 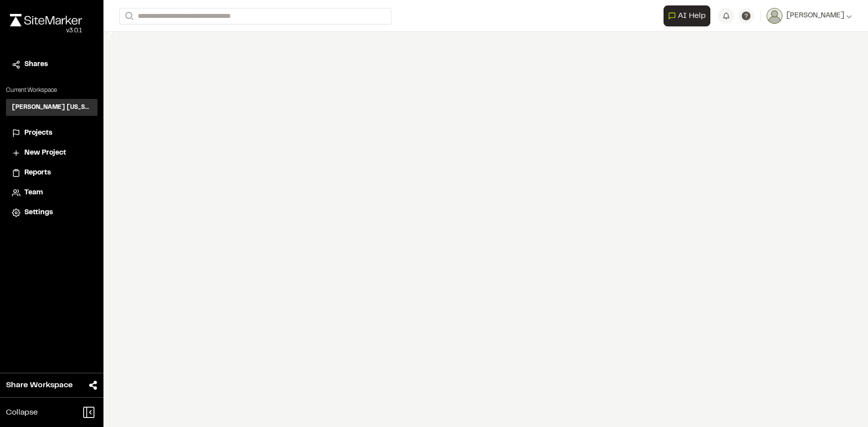 I want to click on a: Projects, so click(x=52, y=133).